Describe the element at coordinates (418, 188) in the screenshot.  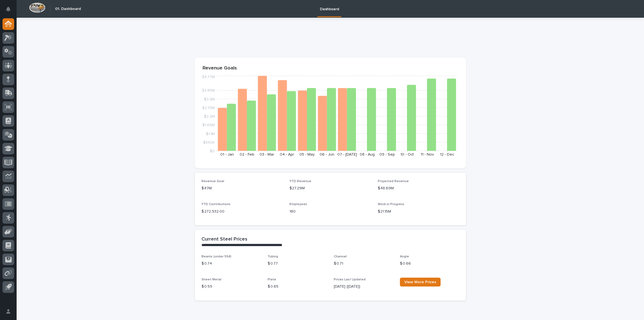
I see `p: $48.69M` at that location.